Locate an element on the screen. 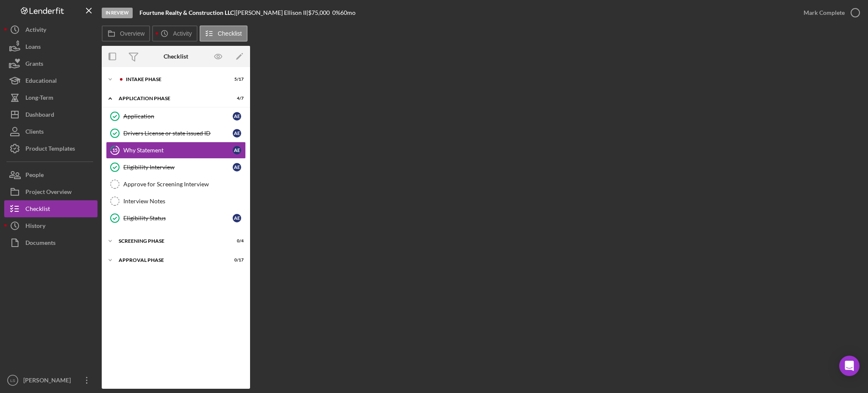 The height and width of the screenshot is (393, 868). div: 0 / 17 is located at coordinates (236, 260).